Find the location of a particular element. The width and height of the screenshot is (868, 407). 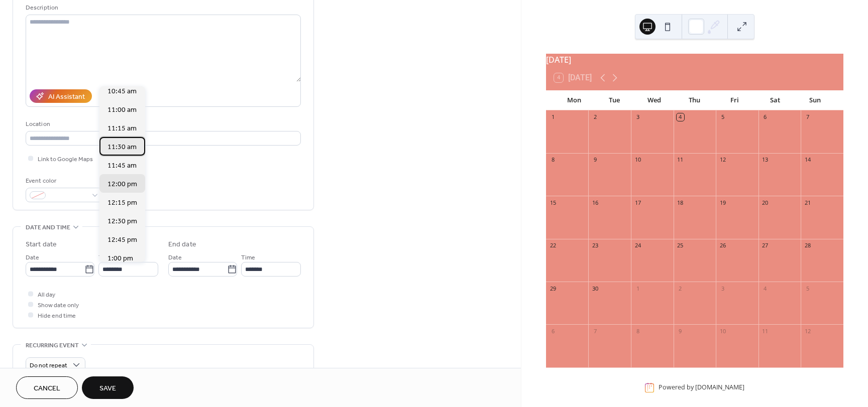

div: 19 is located at coordinates (722, 202).